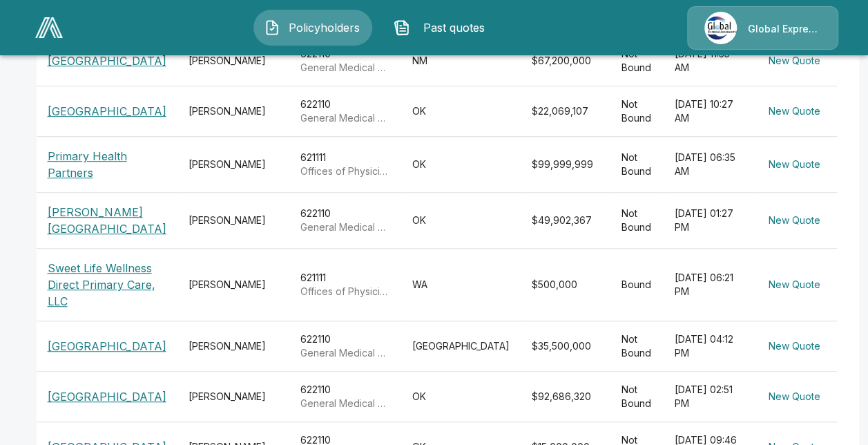 The image size is (868, 445). I want to click on td: Bound, so click(637, 284).